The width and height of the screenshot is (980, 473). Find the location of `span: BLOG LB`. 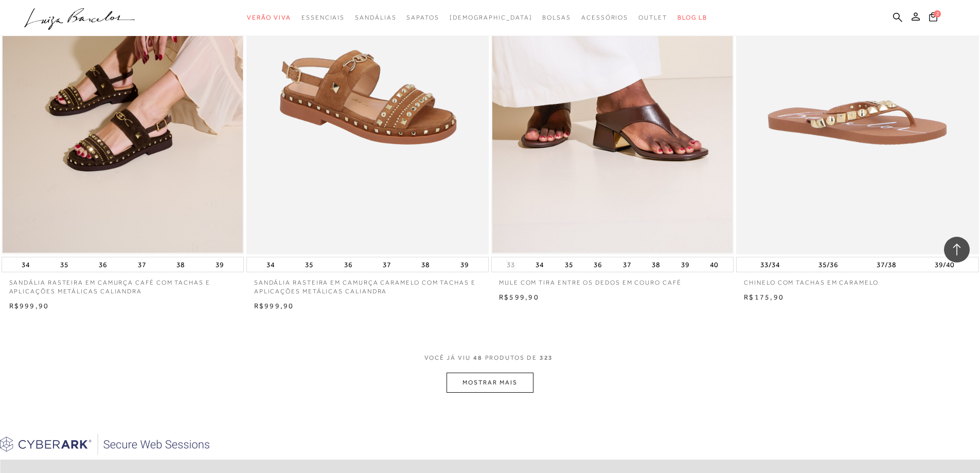

span: BLOG LB is located at coordinates (692, 17).